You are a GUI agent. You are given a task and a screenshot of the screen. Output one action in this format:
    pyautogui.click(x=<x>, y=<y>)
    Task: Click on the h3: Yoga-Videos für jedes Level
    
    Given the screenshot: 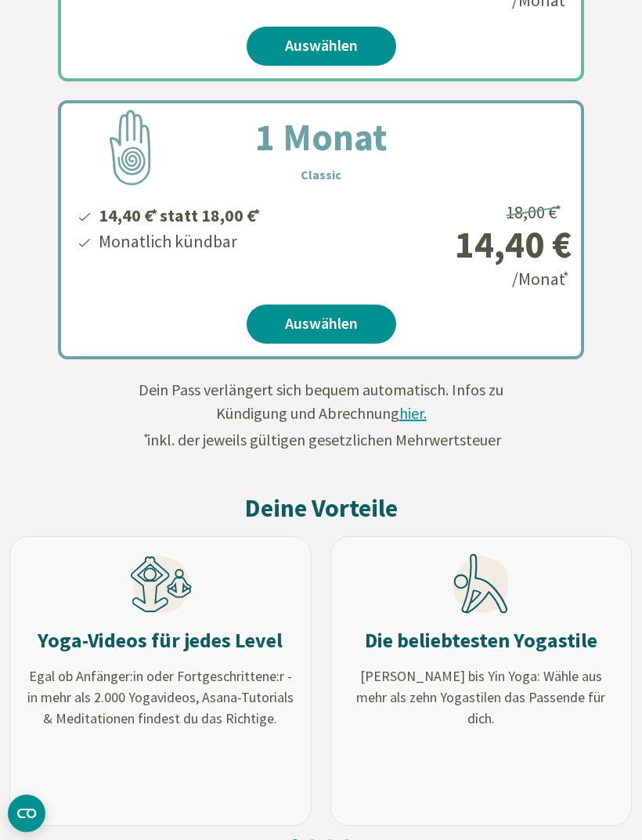 What is the action you would take?
    pyautogui.click(x=159, y=640)
    